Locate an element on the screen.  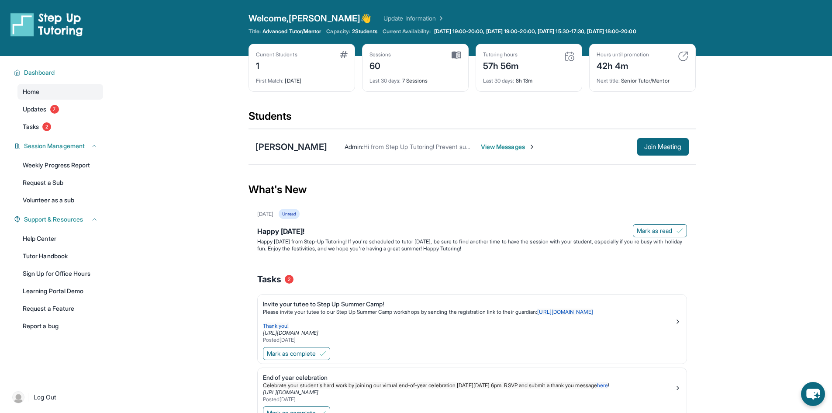
a: Learning Portal Demo is located at coordinates (60, 291).